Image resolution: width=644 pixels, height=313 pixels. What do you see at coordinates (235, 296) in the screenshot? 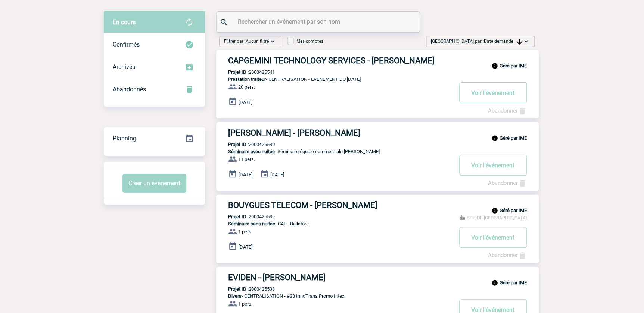
I see `span: Divers` at bounding box center [235, 296].